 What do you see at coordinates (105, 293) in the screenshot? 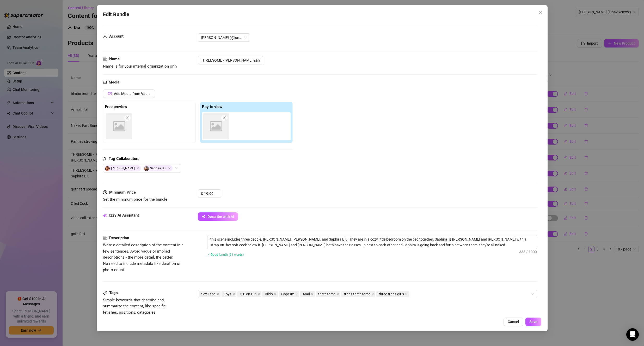
I see `span: tag` at bounding box center [105, 293].